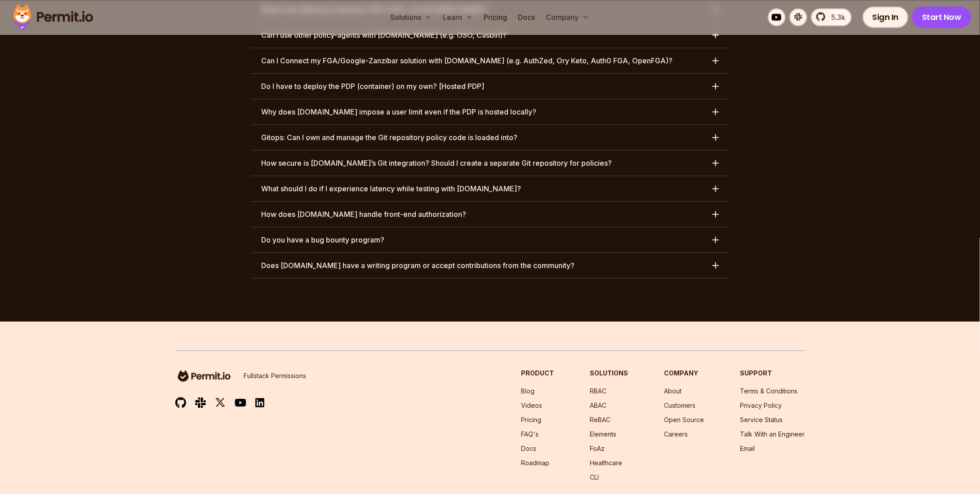 This screenshot has height=494, width=980. What do you see at coordinates (747, 448) in the screenshot?
I see `a: Email` at bounding box center [747, 448].